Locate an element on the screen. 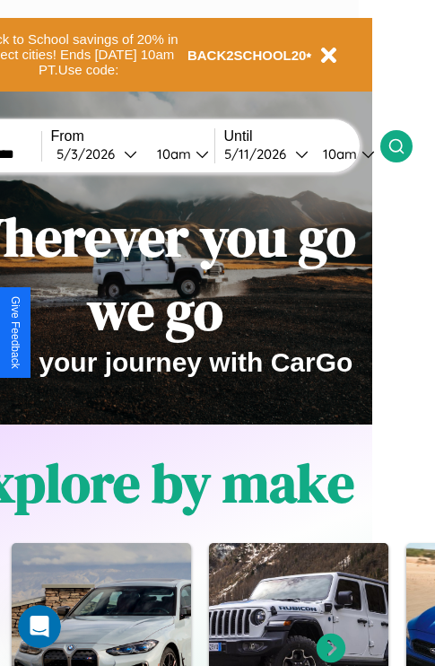  div: Give Feedback is located at coordinates (15, 332).